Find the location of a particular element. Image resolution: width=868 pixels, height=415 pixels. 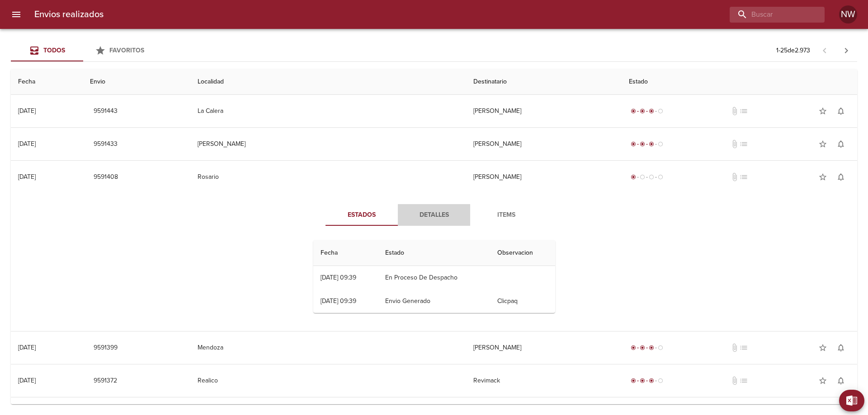

td: Envio Generado is located at coordinates (434, 302).